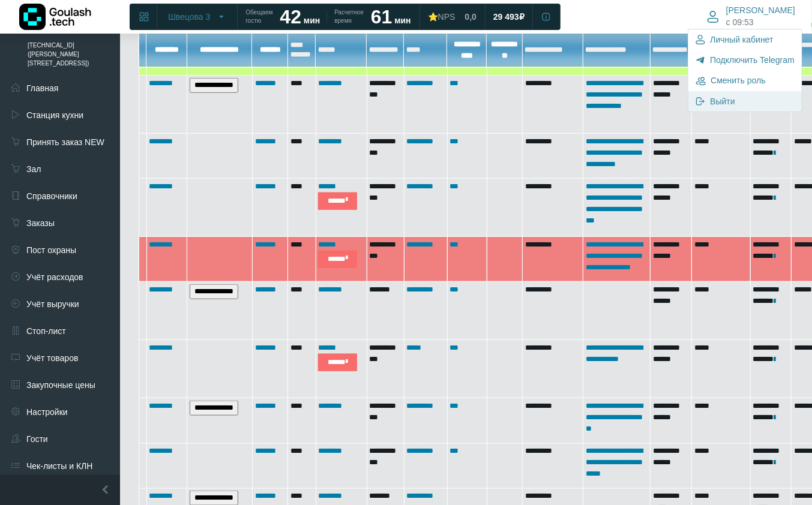  I want to click on span: NPS, so click(446, 17).